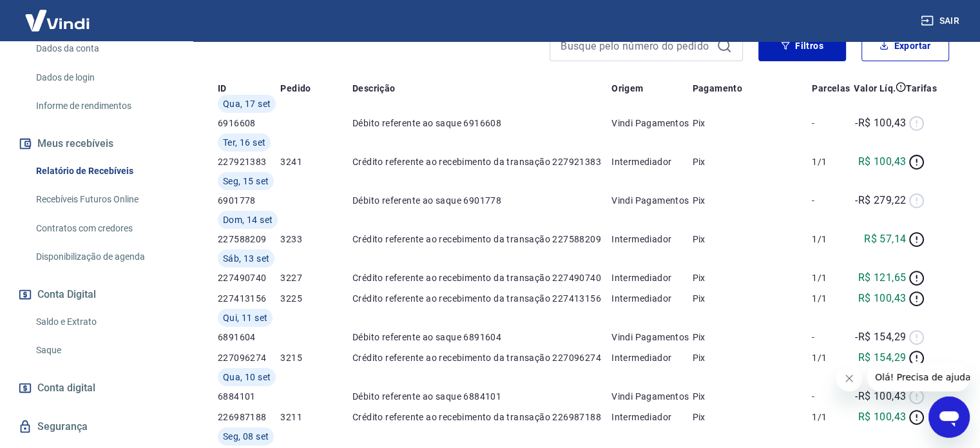  What do you see at coordinates (248, 161) in the screenshot?
I see `p: 227921383` at bounding box center [248, 161].